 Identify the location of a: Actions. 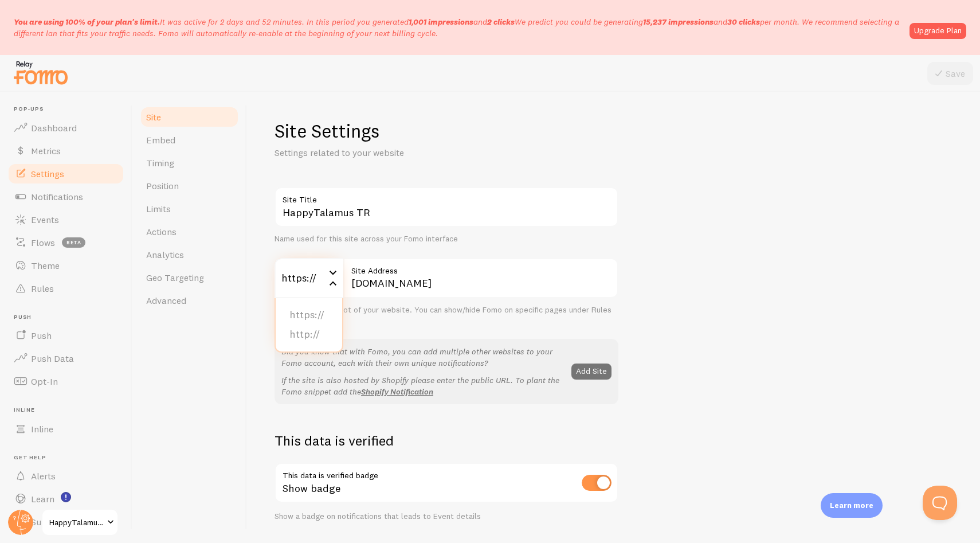
(189, 232).